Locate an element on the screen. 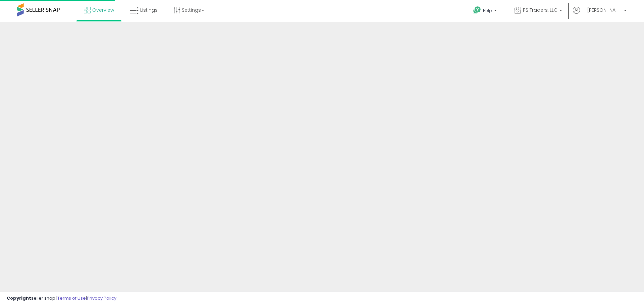  span: Help is located at coordinates (487, 10).